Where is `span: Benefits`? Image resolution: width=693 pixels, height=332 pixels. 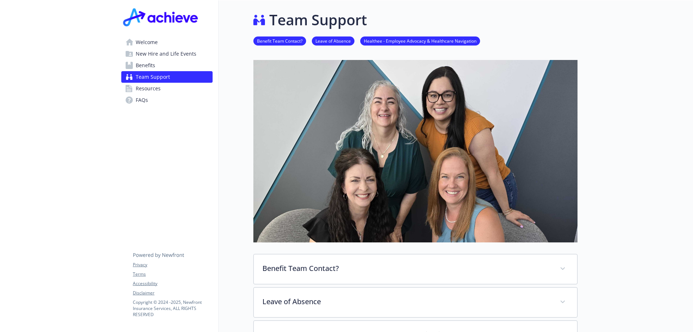
span: Benefits is located at coordinates (146, 65).